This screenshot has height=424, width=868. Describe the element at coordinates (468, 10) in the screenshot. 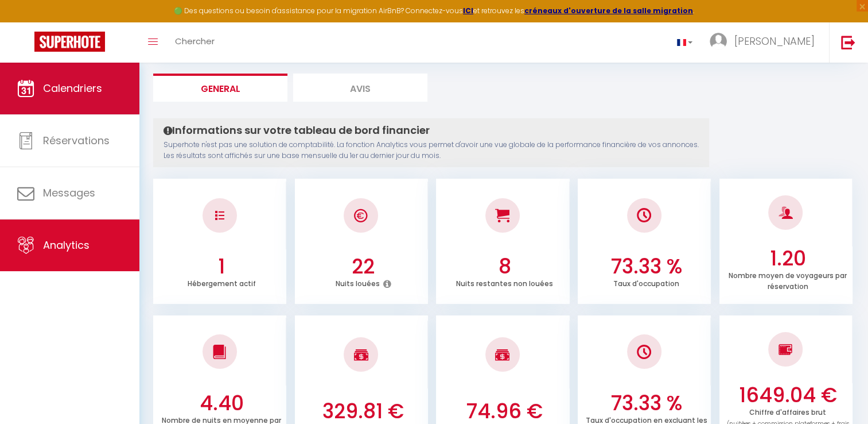

I see `a: ICI` at that location.